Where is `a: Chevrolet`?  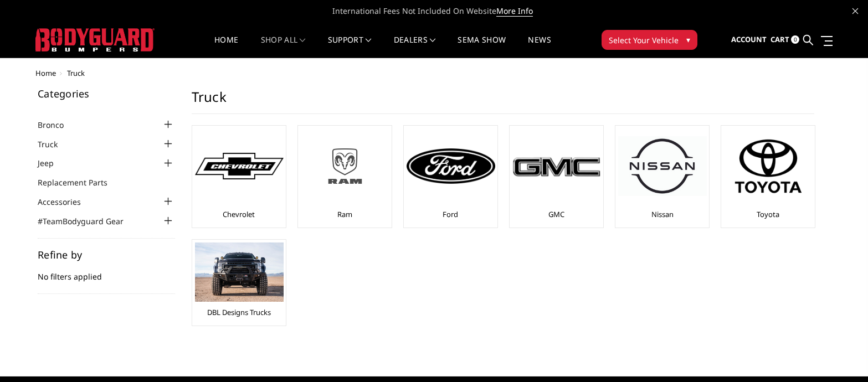
a: Chevrolet is located at coordinates (239, 214).